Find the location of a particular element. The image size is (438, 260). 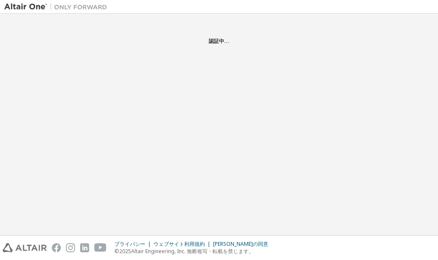

img: linkedin.svg is located at coordinates (84, 247).